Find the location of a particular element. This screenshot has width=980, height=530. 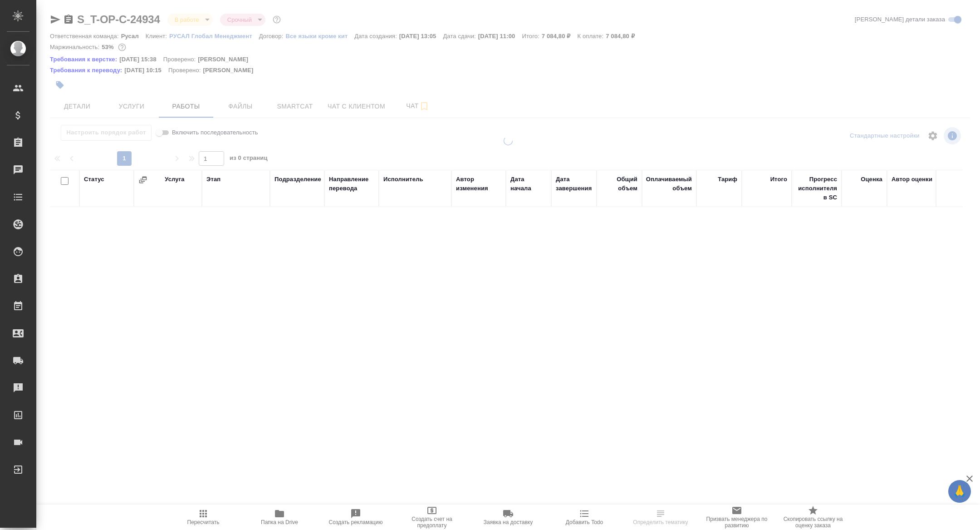

div: Автор оценки is located at coordinates (912, 179).